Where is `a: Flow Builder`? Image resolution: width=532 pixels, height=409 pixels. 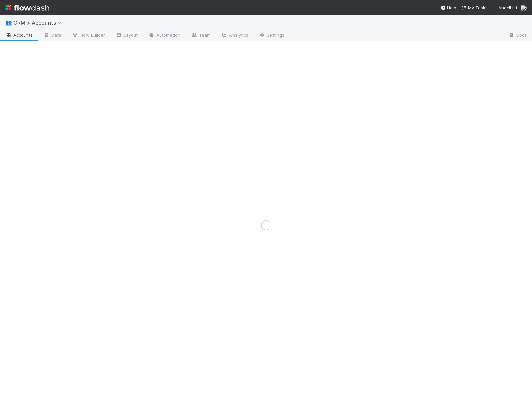
a: Flow Builder is located at coordinates (89, 36).